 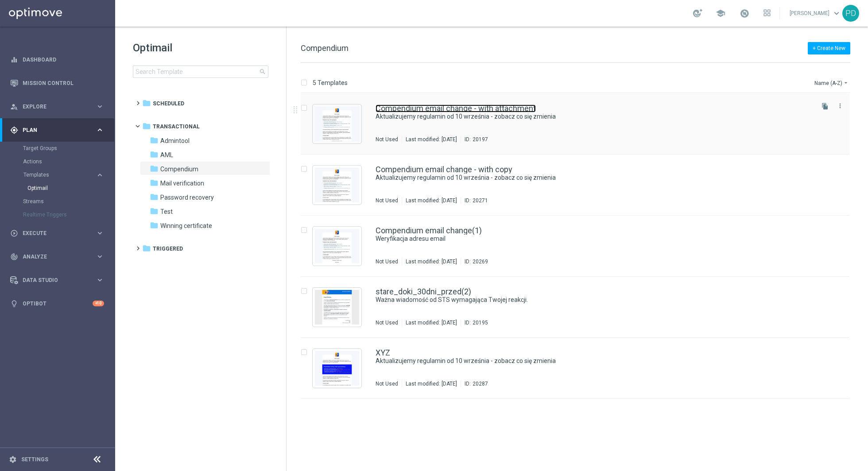 I want to click on span: AML, so click(x=166, y=155).